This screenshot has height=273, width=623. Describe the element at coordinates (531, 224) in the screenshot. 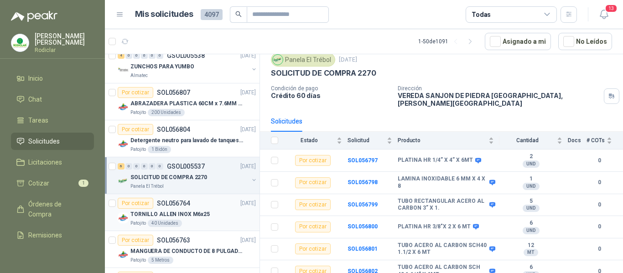

I see `b: 6` at that location.